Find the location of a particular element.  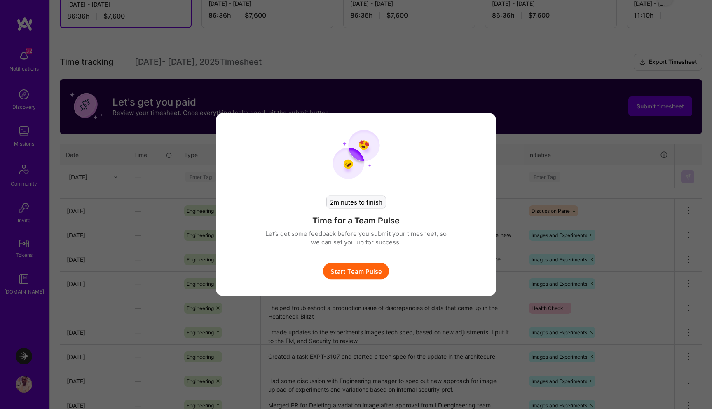

img: team pulse start is located at coordinates (356, 155).